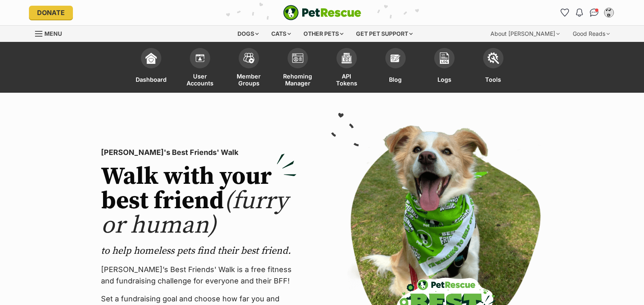 The height and width of the screenshot is (305, 644). I want to click on div: Other pets, so click(324, 34).